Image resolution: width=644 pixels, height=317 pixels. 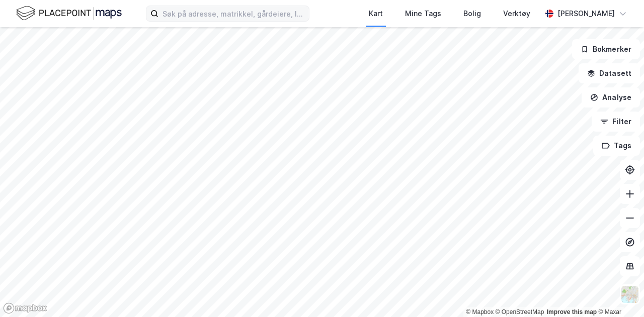 What do you see at coordinates (611, 97) in the screenshot?
I see `button: Analyse` at bounding box center [611, 97].